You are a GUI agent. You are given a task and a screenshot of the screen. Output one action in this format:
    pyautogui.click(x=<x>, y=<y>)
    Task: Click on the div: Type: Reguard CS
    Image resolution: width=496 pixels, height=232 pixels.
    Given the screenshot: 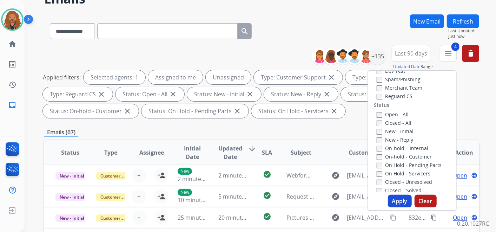 What is the action you would take?
    pyautogui.click(x=78, y=94)
    